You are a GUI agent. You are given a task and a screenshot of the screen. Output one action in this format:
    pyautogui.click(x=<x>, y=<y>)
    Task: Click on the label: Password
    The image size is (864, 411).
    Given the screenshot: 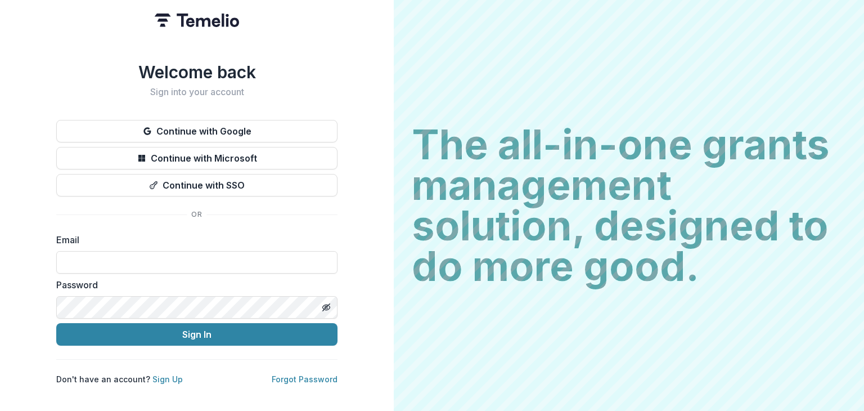 What is the action you would take?
    pyautogui.click(x=193, y=285)
    